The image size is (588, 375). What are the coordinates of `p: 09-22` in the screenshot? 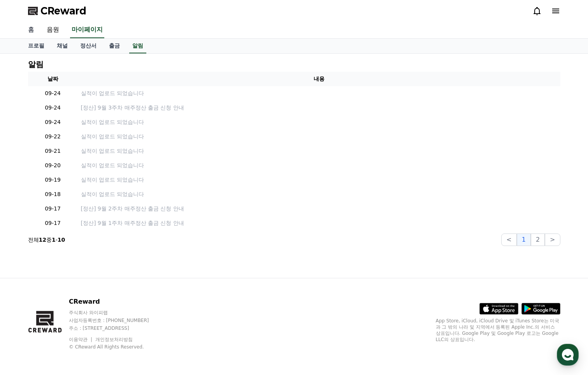 It's located at (53, 136).